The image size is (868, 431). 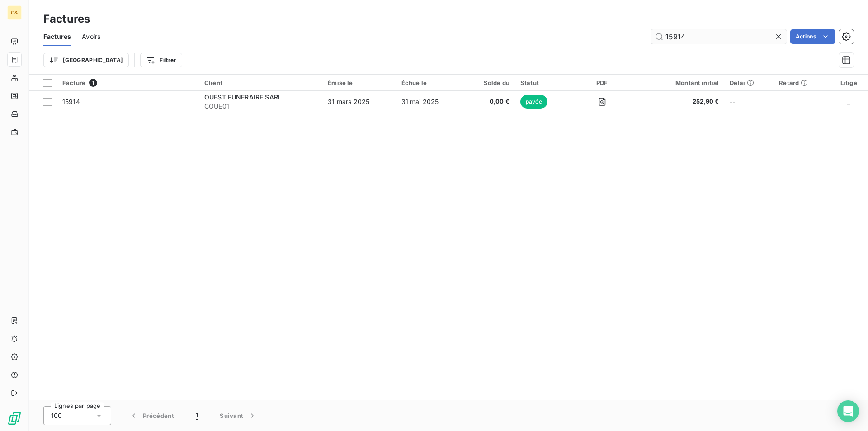 I want to click on span: Facture, so click(x=74, y=83).